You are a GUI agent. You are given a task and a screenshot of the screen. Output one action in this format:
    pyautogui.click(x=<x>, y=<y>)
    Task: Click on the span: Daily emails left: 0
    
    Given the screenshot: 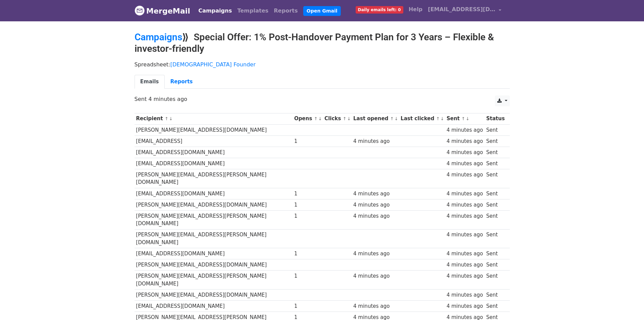 What is the action you would take?
    pyautogui.click(x=379, y=10)
    